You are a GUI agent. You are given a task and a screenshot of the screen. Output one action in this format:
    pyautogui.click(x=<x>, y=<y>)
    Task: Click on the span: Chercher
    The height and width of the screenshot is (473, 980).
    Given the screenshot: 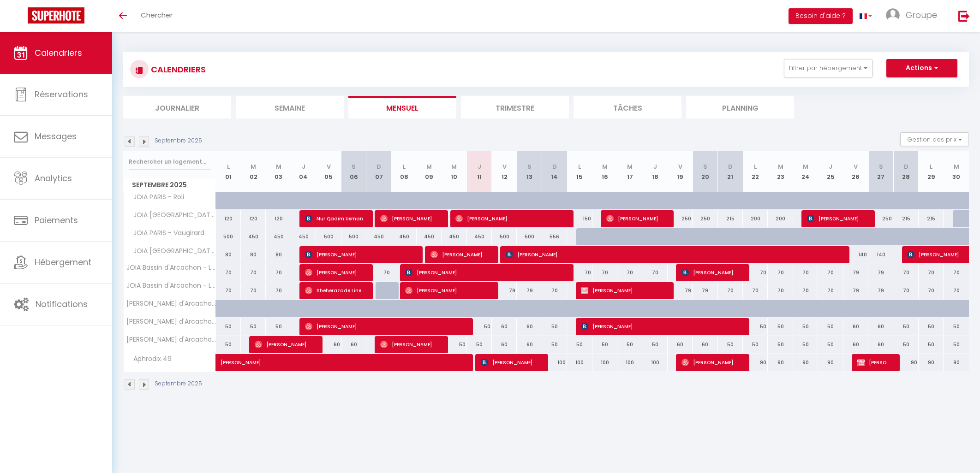 What is the action you would take?
    pyautogui.click(x=156, y=15)
    